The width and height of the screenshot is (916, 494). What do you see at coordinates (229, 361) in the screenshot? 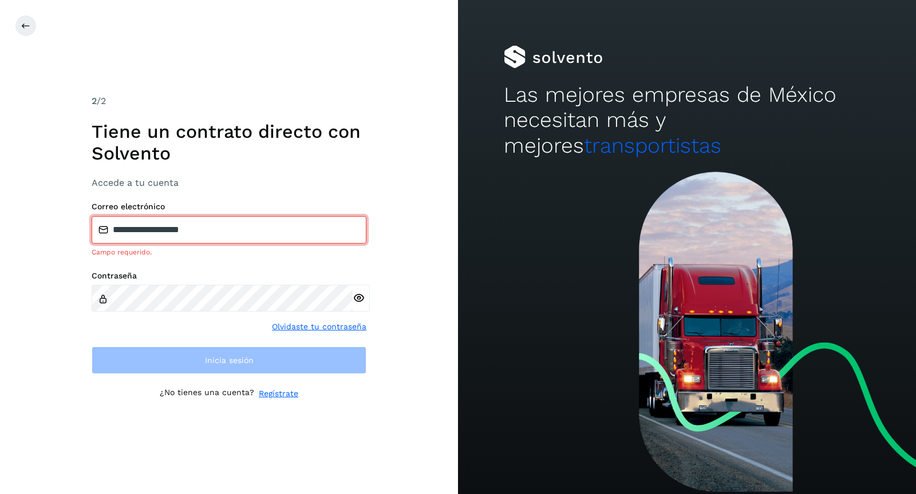
I see `button: Inicia sesión` at bounding box center [229, 361].